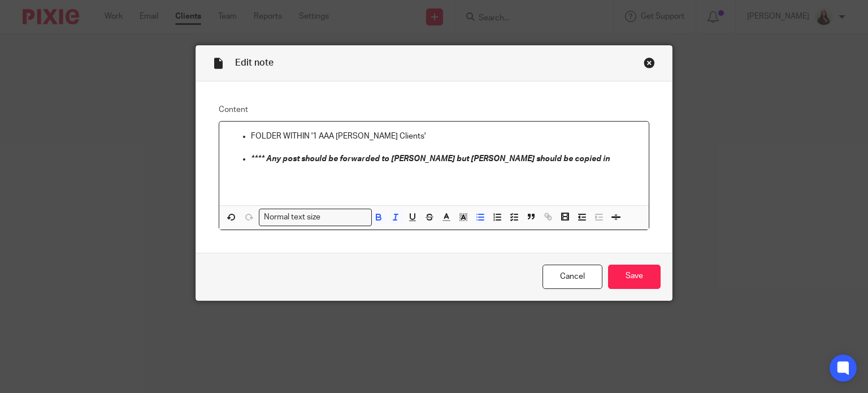 The width and height of the screenshot is (868, 393). Describe the element at coordinates (434, 110) in the screenshot. I see `label: Content` at that location.